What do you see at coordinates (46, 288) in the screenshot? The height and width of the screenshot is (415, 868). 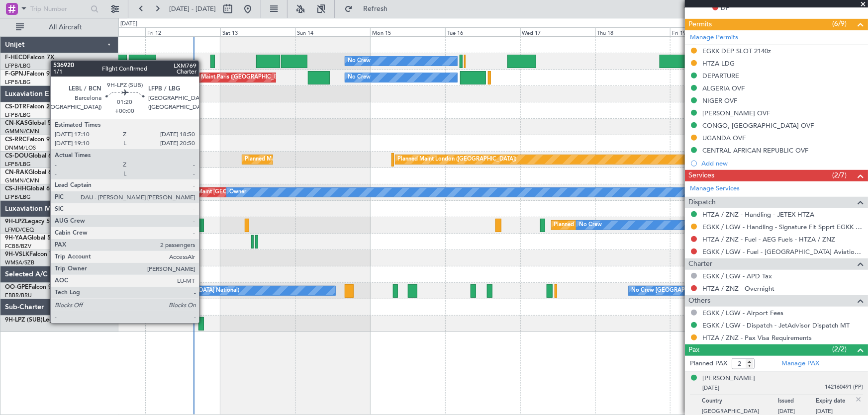 I see `a: OO-GPEFalcon 900EX EASy II` at bounding box center [46, 288].